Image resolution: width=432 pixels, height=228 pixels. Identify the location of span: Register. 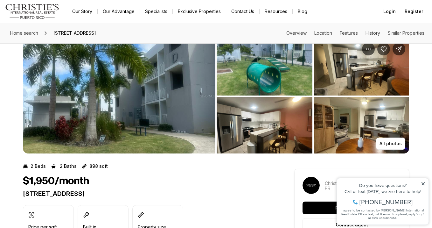
(414, 11).